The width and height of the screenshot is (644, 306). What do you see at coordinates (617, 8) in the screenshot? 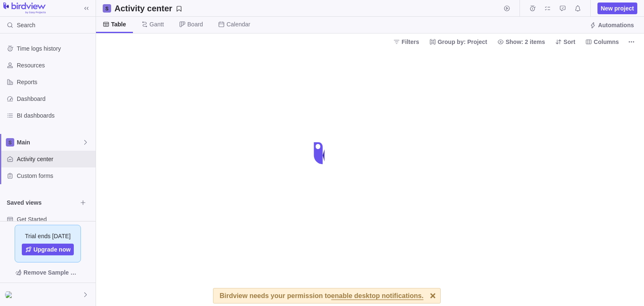
I see `span: New project` at bounding box center [617, 8].